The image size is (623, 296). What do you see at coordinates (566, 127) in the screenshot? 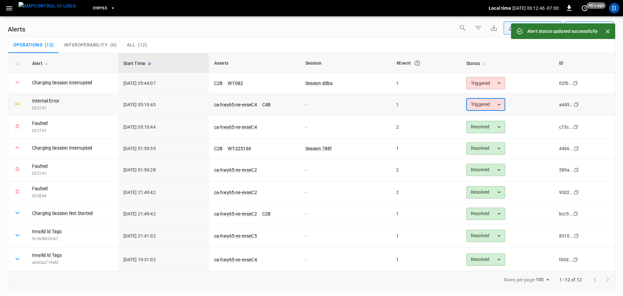
I see `div: c73c...` at bounding box center [566, 127].